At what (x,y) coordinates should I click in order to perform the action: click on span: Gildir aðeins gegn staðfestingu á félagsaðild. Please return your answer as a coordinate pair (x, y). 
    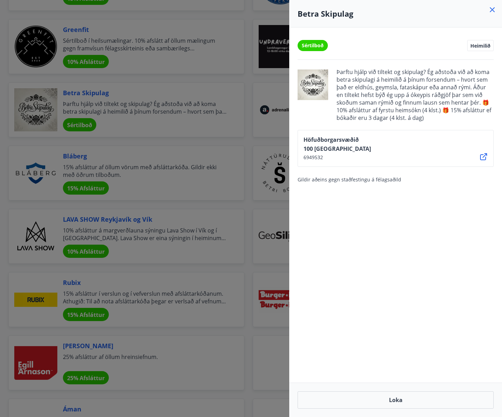
    Looking at the image, I should click on (350, 180).